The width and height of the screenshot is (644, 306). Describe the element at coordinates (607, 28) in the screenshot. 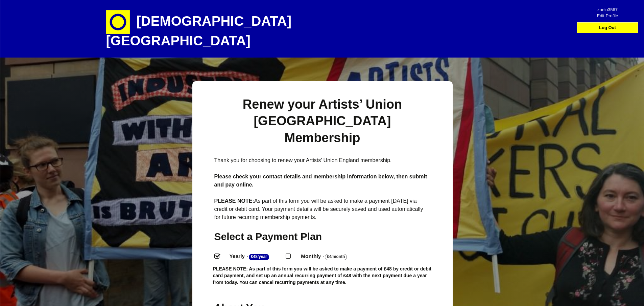

I see `a: Log Out` at that location.